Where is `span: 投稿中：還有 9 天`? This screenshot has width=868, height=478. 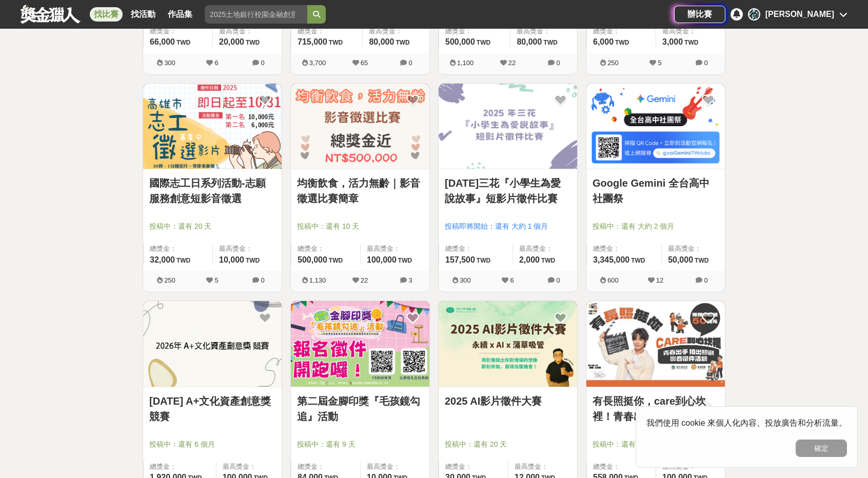 span: 投稿中：還有 9 天 is located at coordinates (360, 445).